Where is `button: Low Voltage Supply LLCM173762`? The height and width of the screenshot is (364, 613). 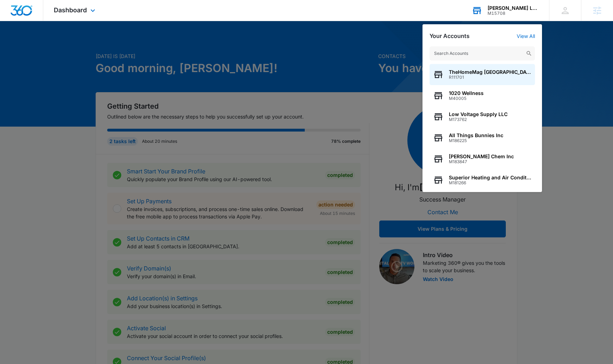 button: Low Voltage Supply LLCM173762 is located at coordinates (482, 117).